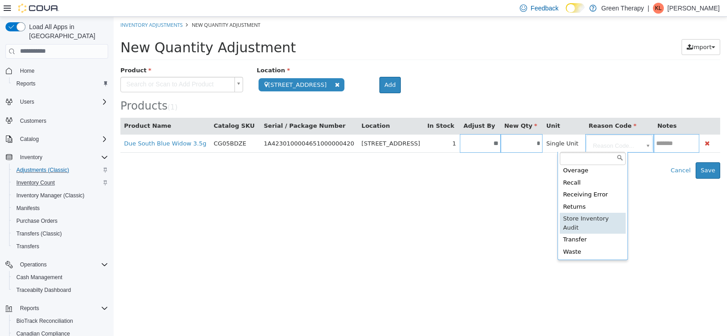 The height and width of the screenshot is (336, 727). What do you see at coordinates (544, 8) in the screenshot?
I see `span: Feedback` at bounding box center [544, 8].